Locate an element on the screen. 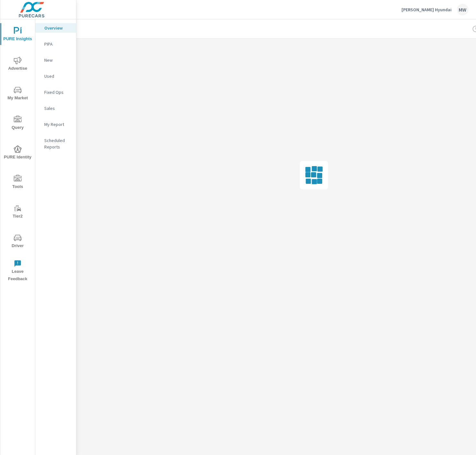 The height and width of the screenshot is (455, 476). div: Fixed Ops is located at coordinates (56, 92).